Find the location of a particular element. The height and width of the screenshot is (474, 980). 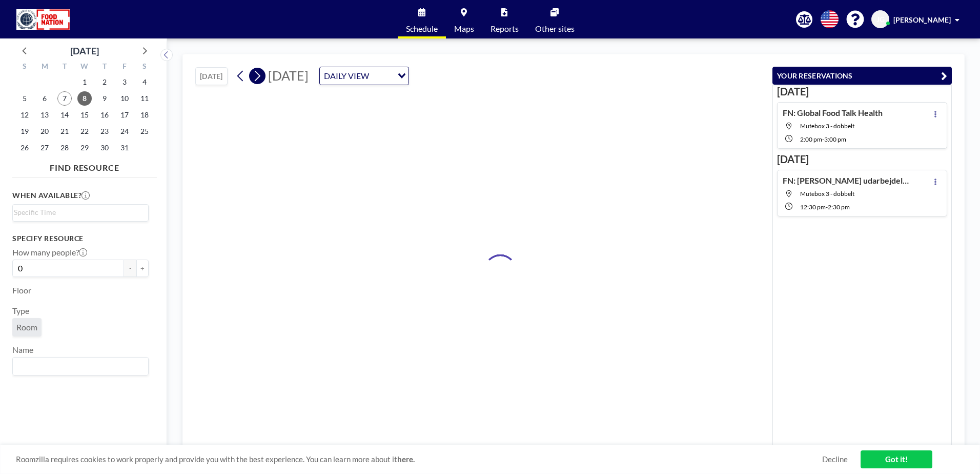

span: Thursday, October 30, 2025 is located at coordinates (105, 148).